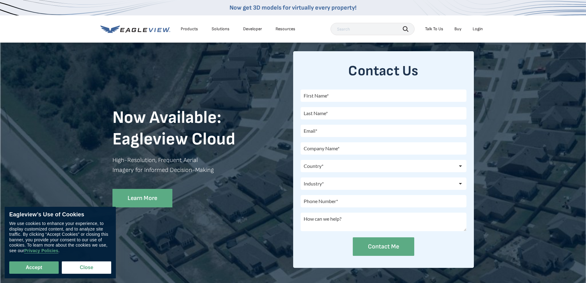 The width and height of the screenshot is (586, 283). Describe the element at coordinates (189, 29) in the screenshot. I see `div: Products` at that location.